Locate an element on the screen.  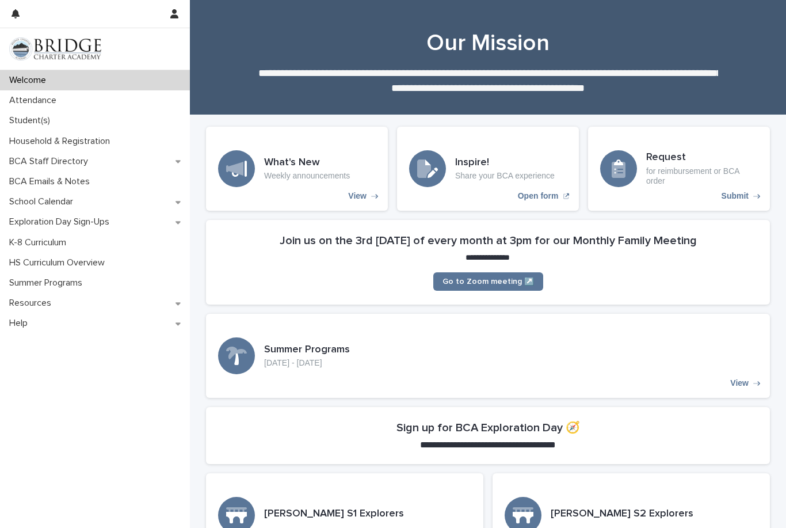
p: BCA Emails & Notes is located at coordinates (52, 181).